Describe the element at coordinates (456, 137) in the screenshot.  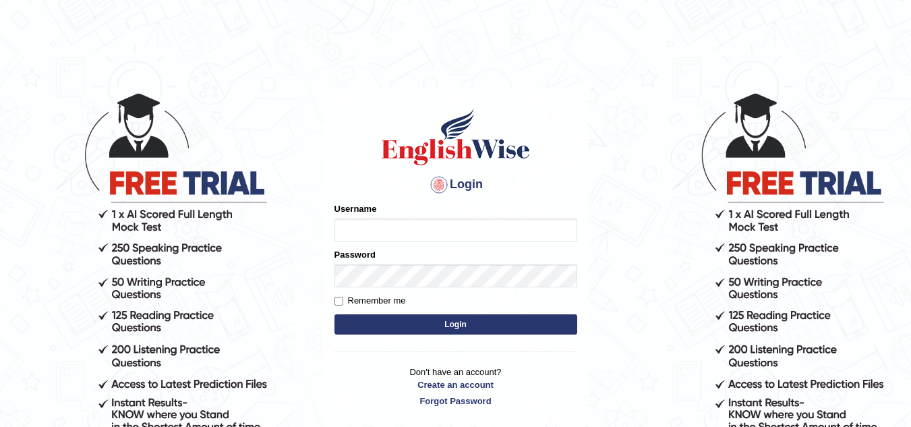
I see `img: Logo of English Wise sign in for intelligent practice with AI` at that location.